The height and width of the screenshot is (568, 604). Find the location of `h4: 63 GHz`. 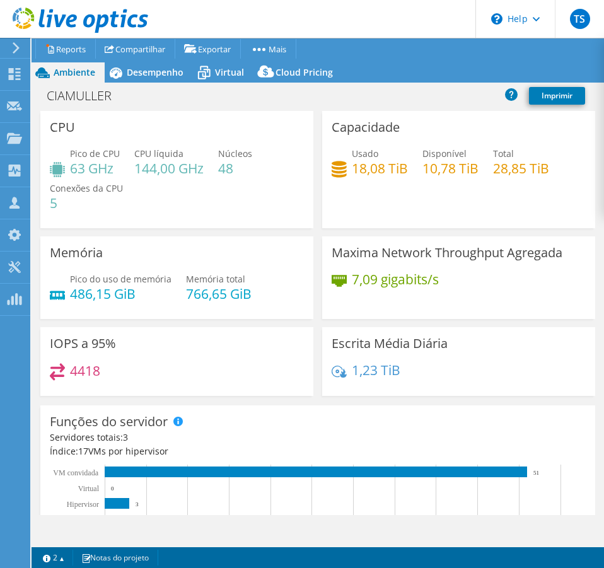

h4: 63 GHz is located at coordinates (95, 168).